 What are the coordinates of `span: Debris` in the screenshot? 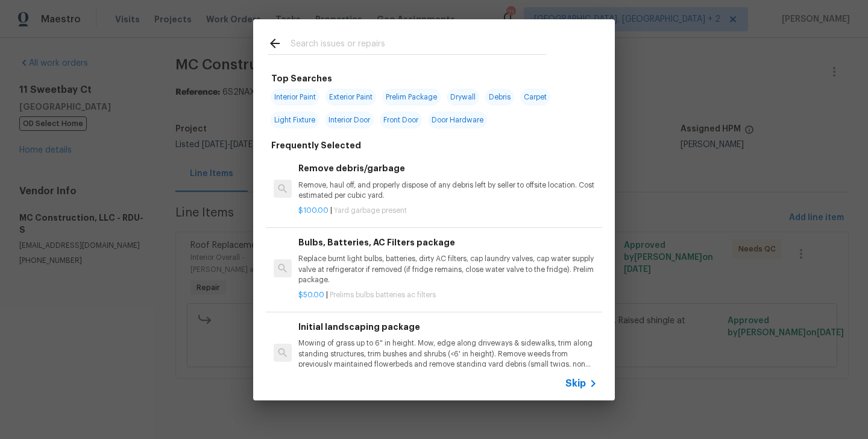 It's located at (500, 97).